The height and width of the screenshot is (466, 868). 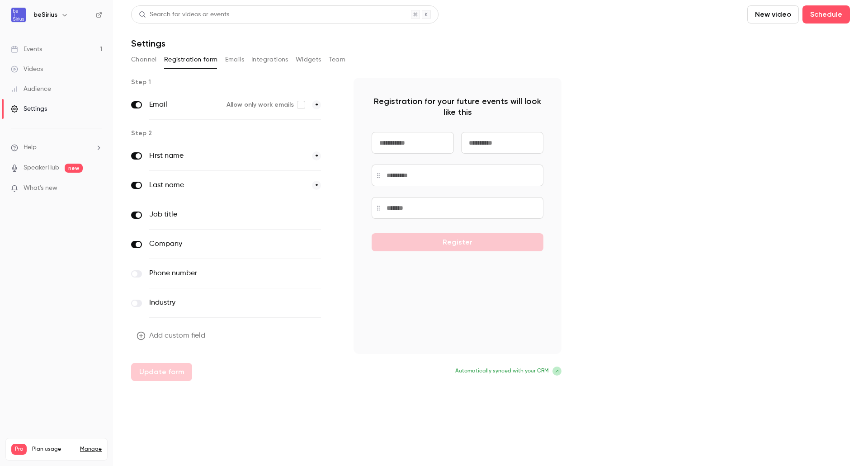 What do you see at coordinates (45, 15) in the screenshot?
I see `h6: beSirius` at bounding box center [45, 15].